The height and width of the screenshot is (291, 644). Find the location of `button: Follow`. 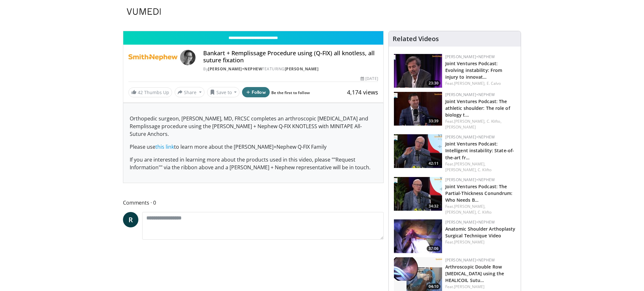

button: Follow is located at coordinates (256, 92).